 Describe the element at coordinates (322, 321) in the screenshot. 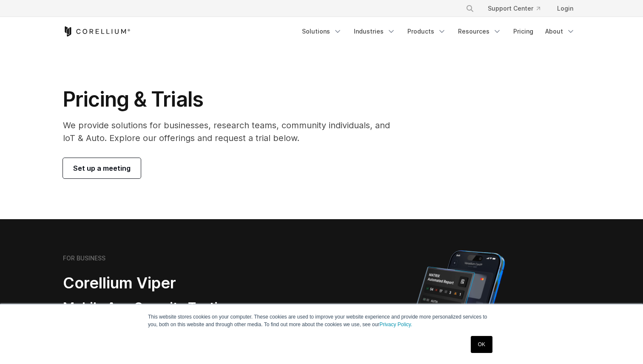

I see `p: This website stores cookies on your computer. These cookies are used to improve your website expe...` at that location.